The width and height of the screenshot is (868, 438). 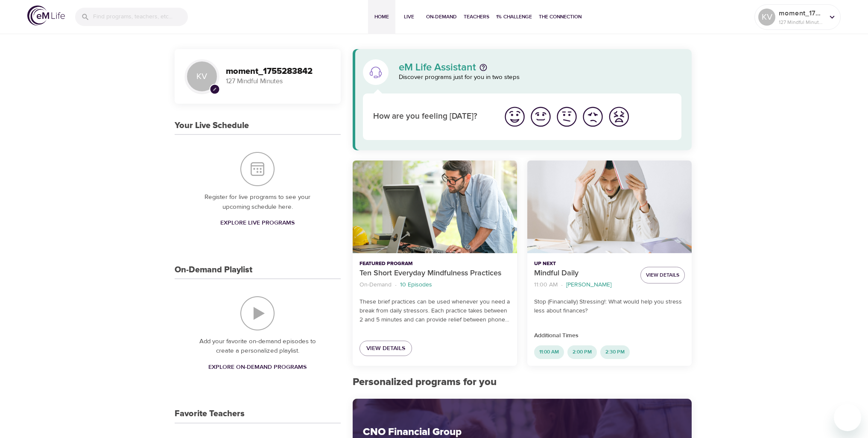 What do you see at coordinates (515, 116) in the screenshot?
I see `button: I'm feeling great` at bounding box center [515, 116].